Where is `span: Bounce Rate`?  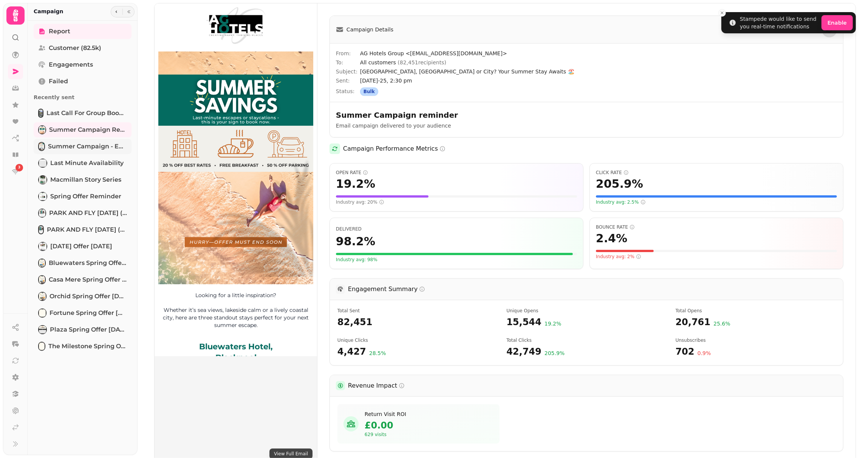 span: Bounce Rate is located at coordinates (716, 227).